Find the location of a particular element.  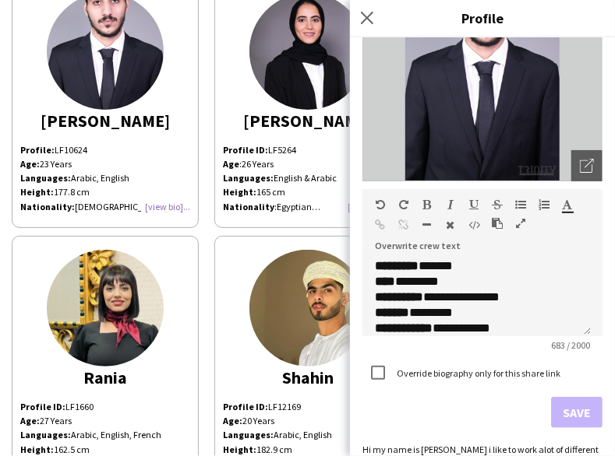

div: Shahin is located at coordinates (308, 378).